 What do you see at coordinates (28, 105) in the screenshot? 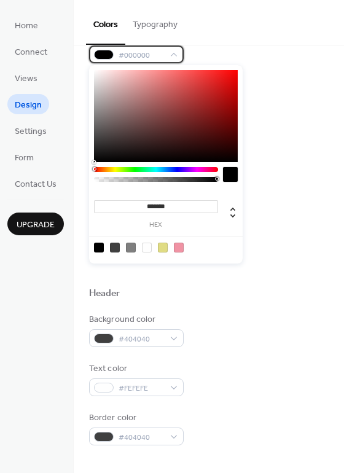
I see `span: Design` at bounding box center [28, 105].